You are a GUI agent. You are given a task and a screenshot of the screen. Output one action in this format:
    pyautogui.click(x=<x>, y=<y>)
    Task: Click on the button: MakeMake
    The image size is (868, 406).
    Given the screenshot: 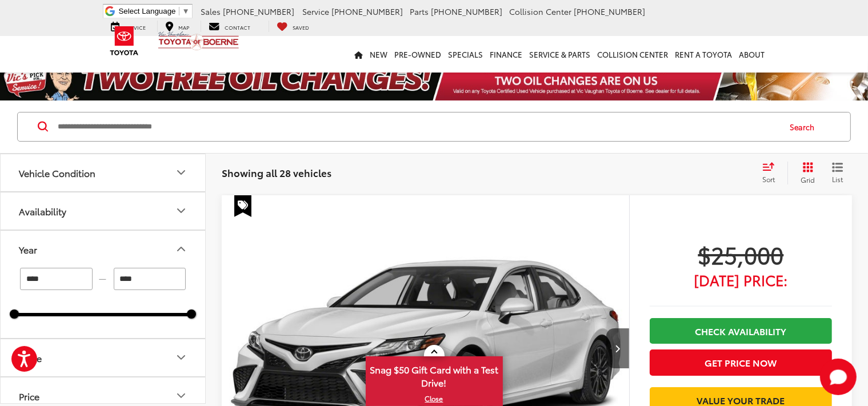 What is the action you would take?
    pyautogui.click(x=103, y=358)
    